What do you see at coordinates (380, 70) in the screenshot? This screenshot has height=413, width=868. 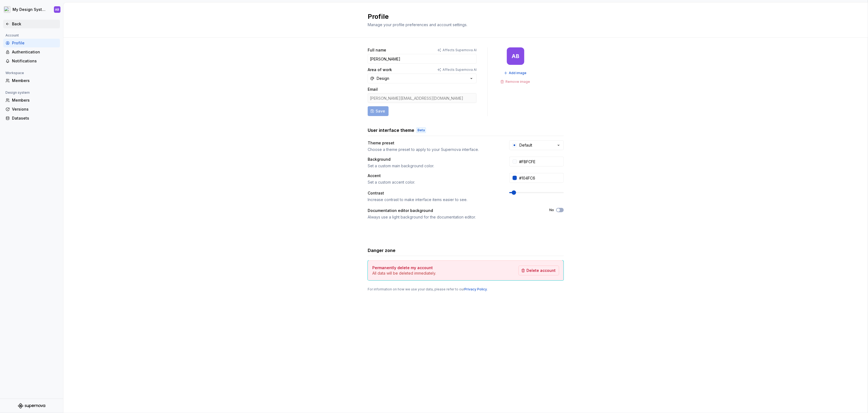 I see `label: Area of work` at bounding box center [380, 70].